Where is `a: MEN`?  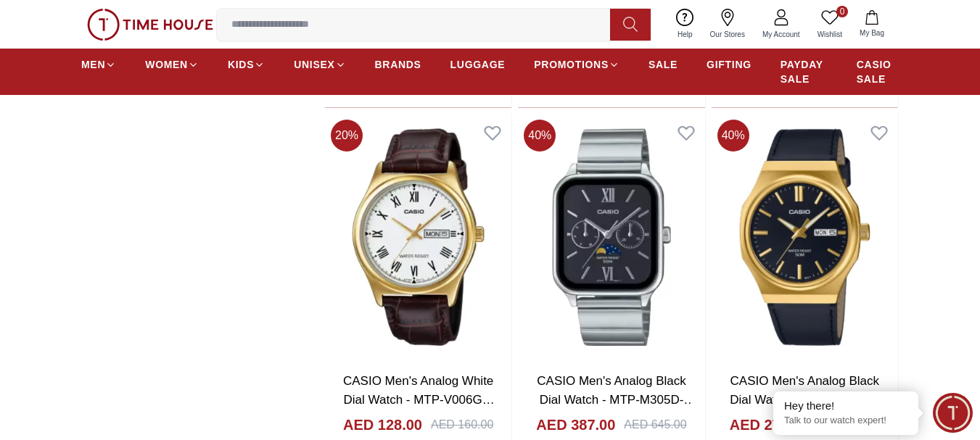
a: MEN is located at coordinates (99, 64).